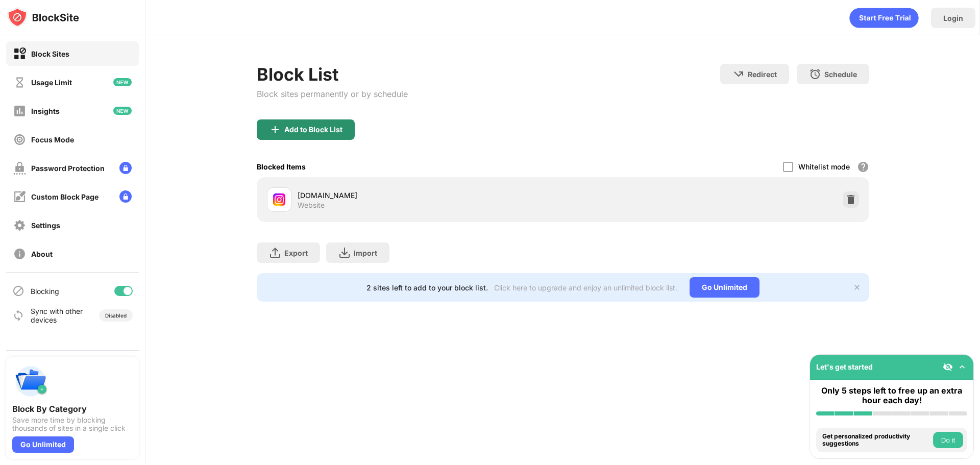 This screenshot has height=465, width=980. I want to click on div: animation, so click(884, 18).